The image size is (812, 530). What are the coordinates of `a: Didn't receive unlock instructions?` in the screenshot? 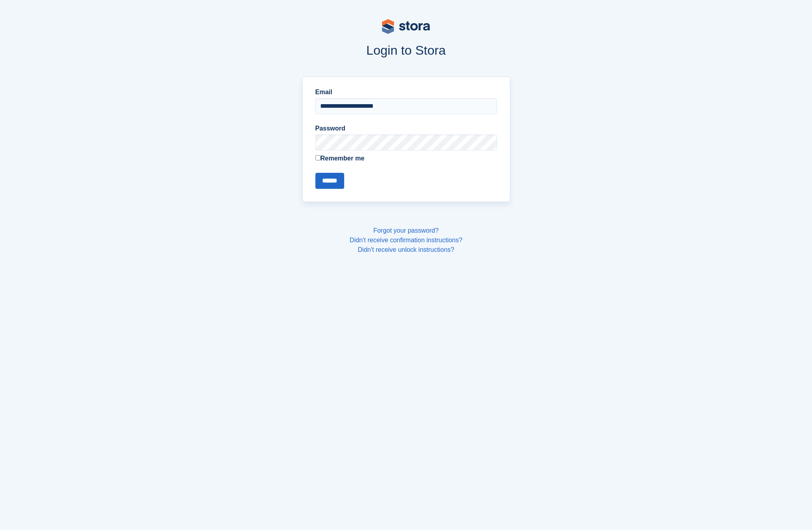 It's located at (406, 249).